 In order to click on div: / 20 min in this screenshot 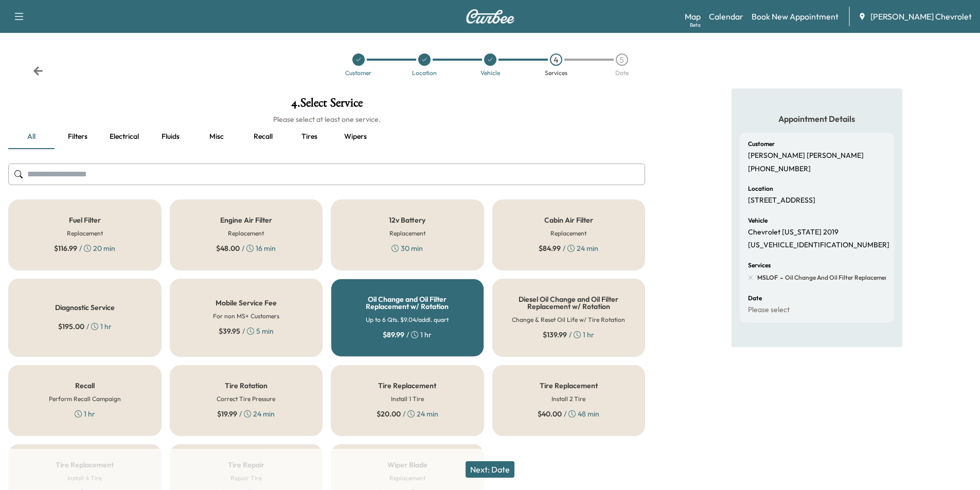, I will do `click(84, 248)`.